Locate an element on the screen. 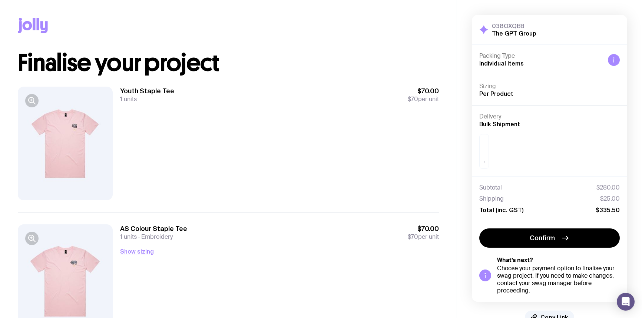 The height and width of the screenshot is (318, 642). div: Choose your payment option to finalise your swag project. If you need to make changes, contact yo... is located at coordinates (558, 280).